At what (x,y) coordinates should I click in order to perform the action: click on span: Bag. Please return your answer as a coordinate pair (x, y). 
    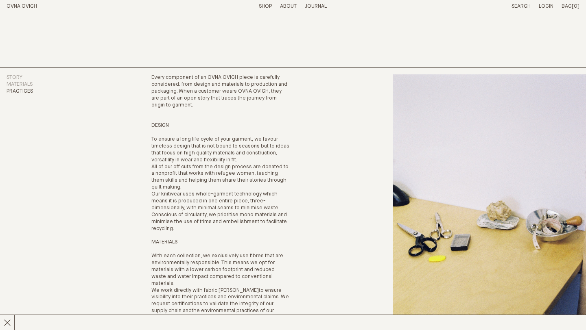
    Looking at the image, I should click on (566, 6).